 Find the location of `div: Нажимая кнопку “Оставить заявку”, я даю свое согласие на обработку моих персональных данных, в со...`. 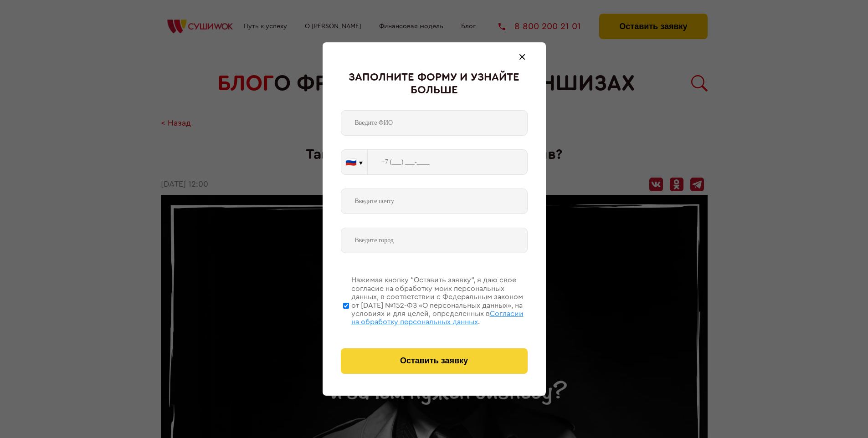

div: Нажимая кнопку “Оставить заявку”, я даю свое согласие на обработку моих персональных данных, в со... is located at coordinates (439, 301).